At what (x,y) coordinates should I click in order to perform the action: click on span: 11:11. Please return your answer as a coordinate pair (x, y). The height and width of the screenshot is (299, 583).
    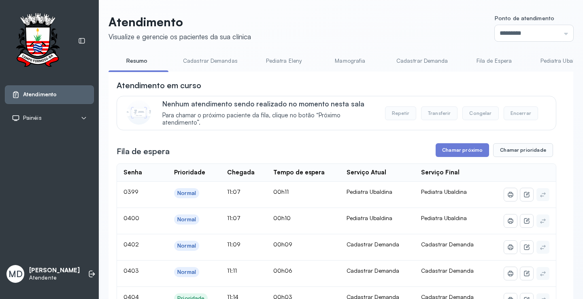
    Looking at the image, I should click on (232, 271).